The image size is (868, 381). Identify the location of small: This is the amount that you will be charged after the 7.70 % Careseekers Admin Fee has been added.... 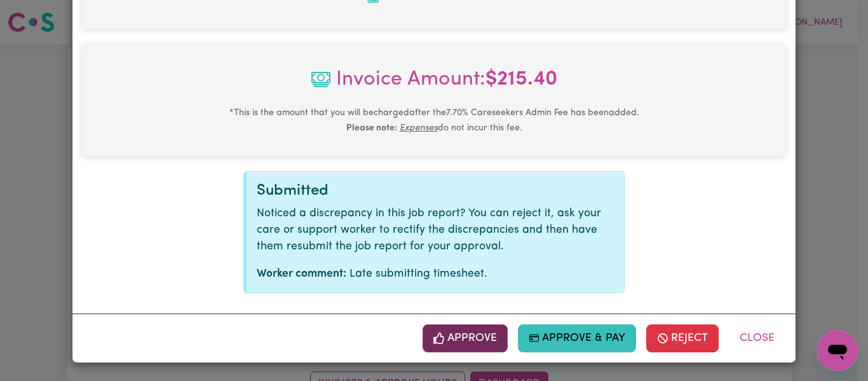
(434, 120).